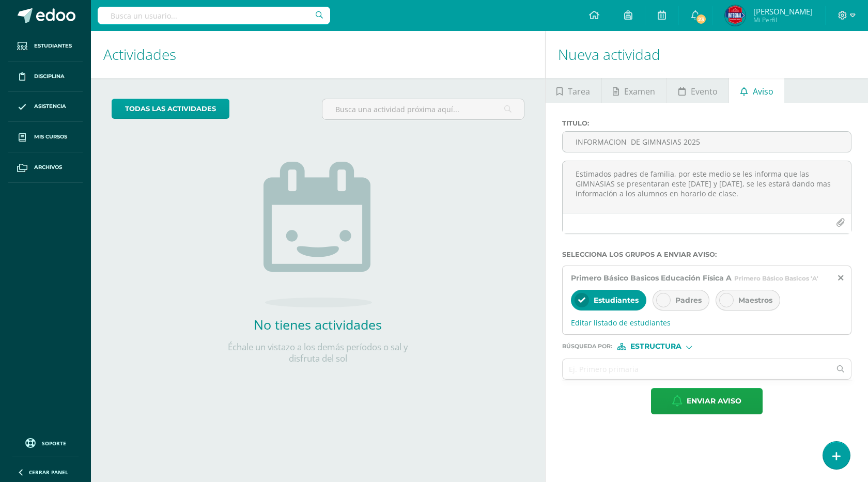  What do you see at coordinates (318, 325) in the screenshot?
I see `h2: No tienes actividades` at bounding box center [318, 325].